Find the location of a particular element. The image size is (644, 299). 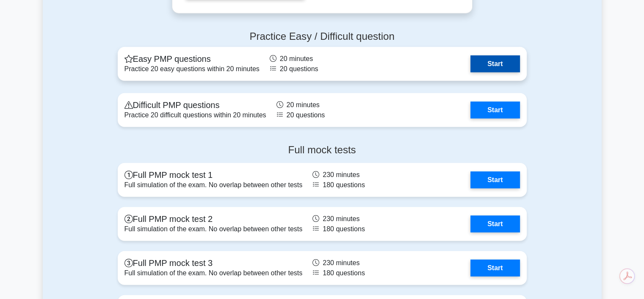

h4: Practice Easy / Difficult question is located at coordinates (322, 37).